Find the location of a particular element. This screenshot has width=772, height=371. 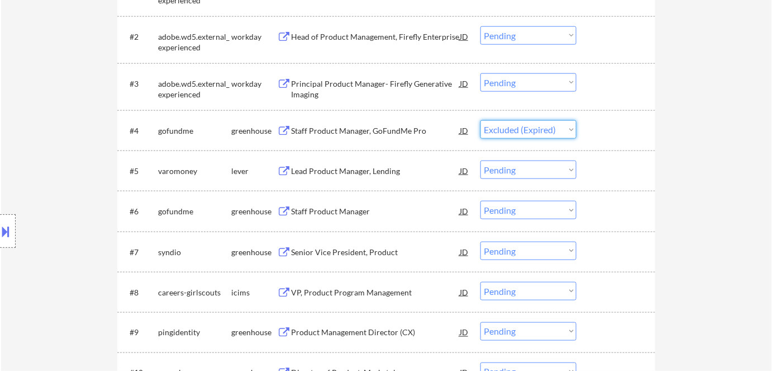

div: Staff Product Manager, GoFundMe Pro is located at coordinates (376, 131).